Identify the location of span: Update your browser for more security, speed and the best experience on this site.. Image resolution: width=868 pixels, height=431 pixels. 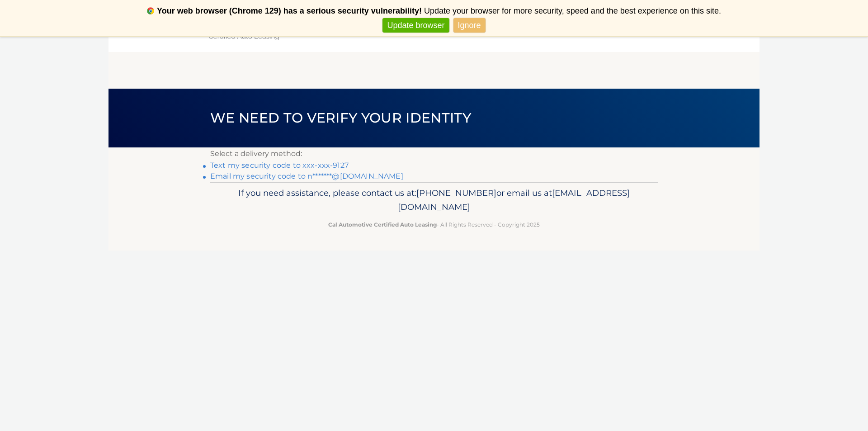
(572, 11).